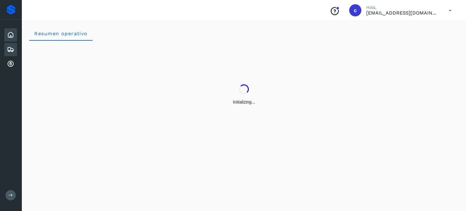 The image size is (466, 211). What do you see at coordinates (11, 35) in the screenshot?
I see `div: Inicio` at bounding box center [11, 35].